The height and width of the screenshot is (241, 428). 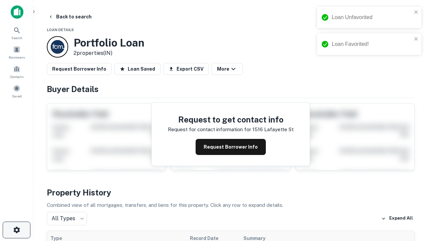 What do you see at coordinates (227, 69) in the screenshot?
I see `button: More` at bounding box center [227, 69].